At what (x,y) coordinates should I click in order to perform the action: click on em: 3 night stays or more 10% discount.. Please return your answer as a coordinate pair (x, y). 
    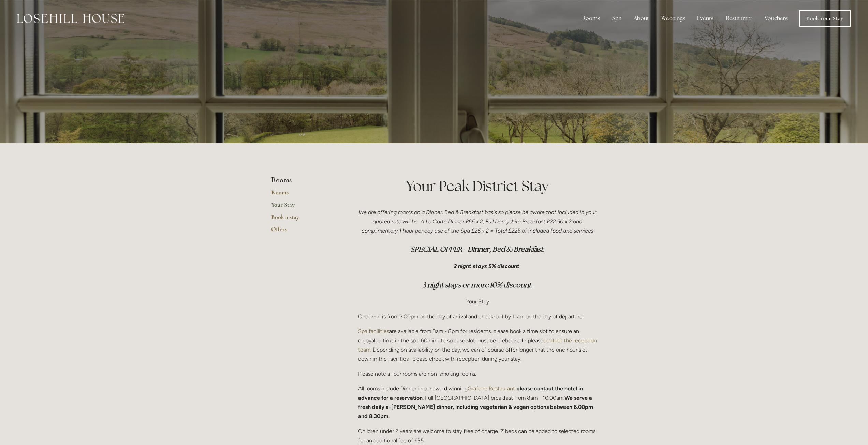
    Looking at the image, I should click on (478, 284).